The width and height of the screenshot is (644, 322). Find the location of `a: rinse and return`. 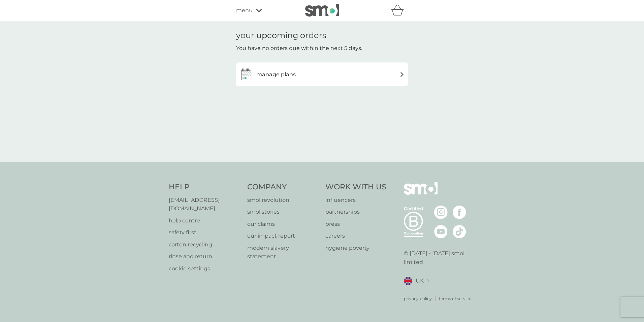

a: rinse and return is located at coordinates (205, 256).